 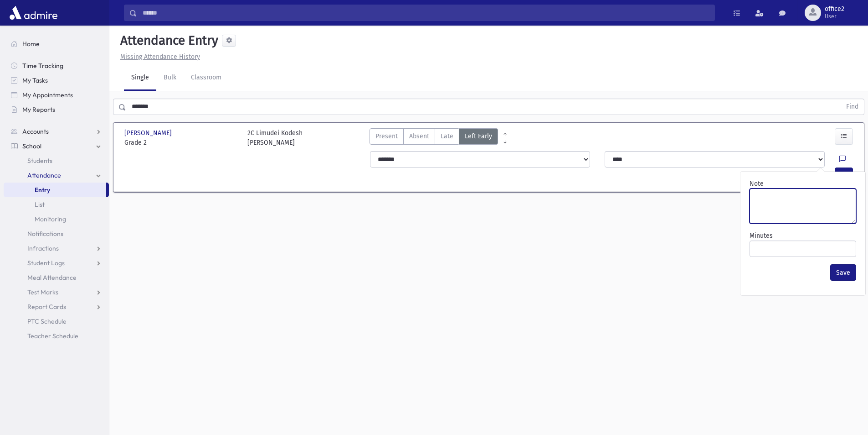 I want to click on a: My Reports, so click(x=56, y=110).